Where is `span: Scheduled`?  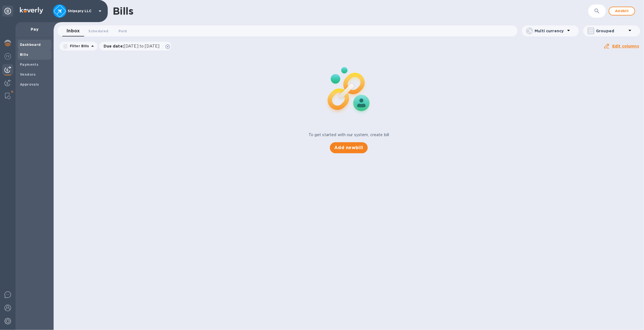
span: Scheduled is located at coordinates (98, 31).